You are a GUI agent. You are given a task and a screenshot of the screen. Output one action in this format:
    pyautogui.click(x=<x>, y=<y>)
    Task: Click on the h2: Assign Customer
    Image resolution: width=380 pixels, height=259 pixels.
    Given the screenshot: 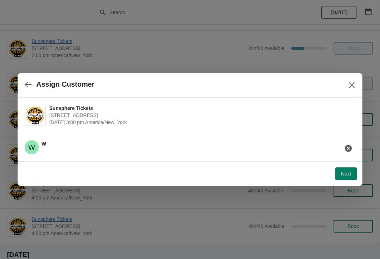 What is the action you would take?
    pyautogui.click(x=65, y=84)
    